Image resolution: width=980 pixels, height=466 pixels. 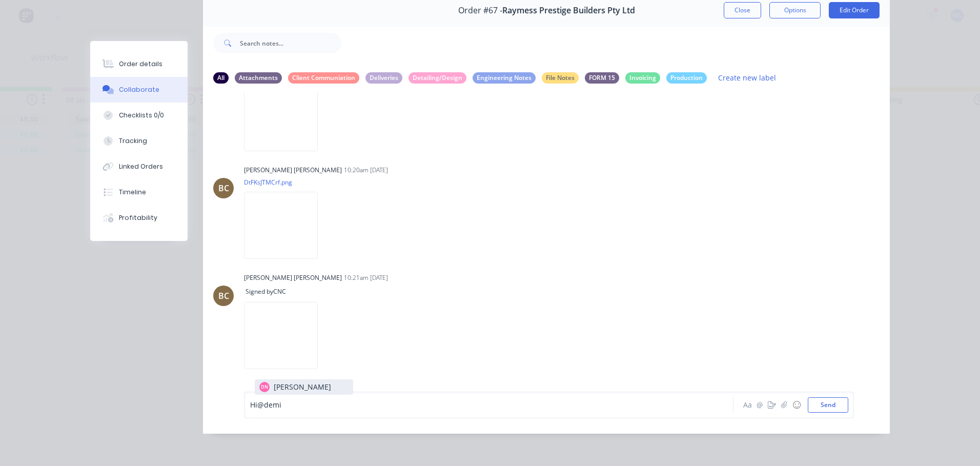 I want to click on span: Hi, so click(x=254, y=405).